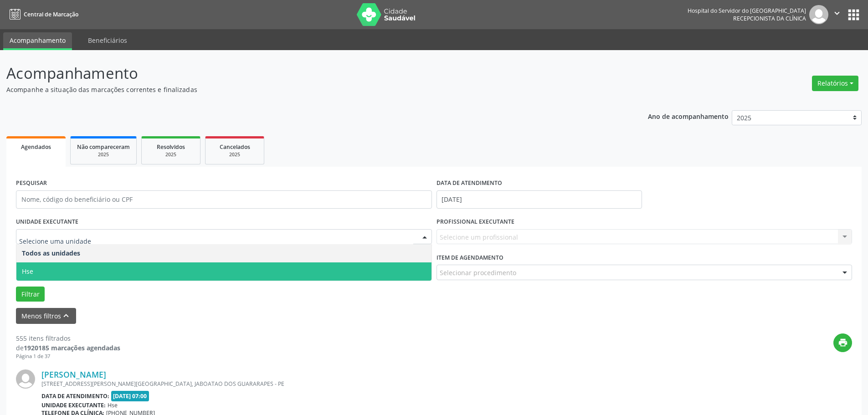  What do you see at coordinates (470, 257) in the screenshot?
I see `label: Item de agendamento` at bounding box center [470, 257].